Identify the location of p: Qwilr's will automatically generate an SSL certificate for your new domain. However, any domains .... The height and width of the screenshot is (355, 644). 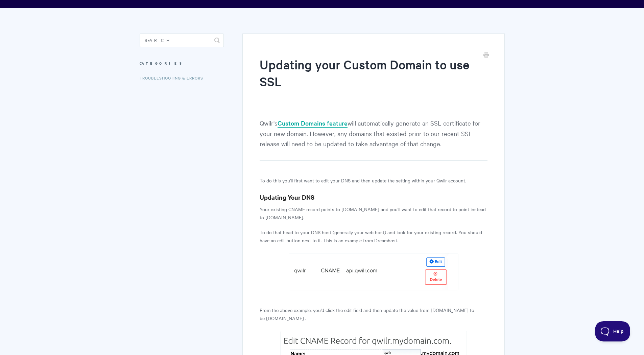
(373, 139).